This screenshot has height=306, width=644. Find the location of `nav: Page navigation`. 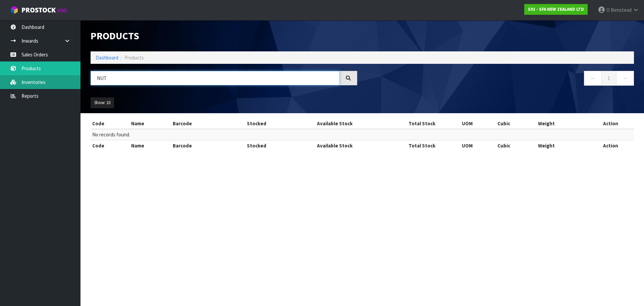

nav: Page navigation is located at coordinates (501, 79).